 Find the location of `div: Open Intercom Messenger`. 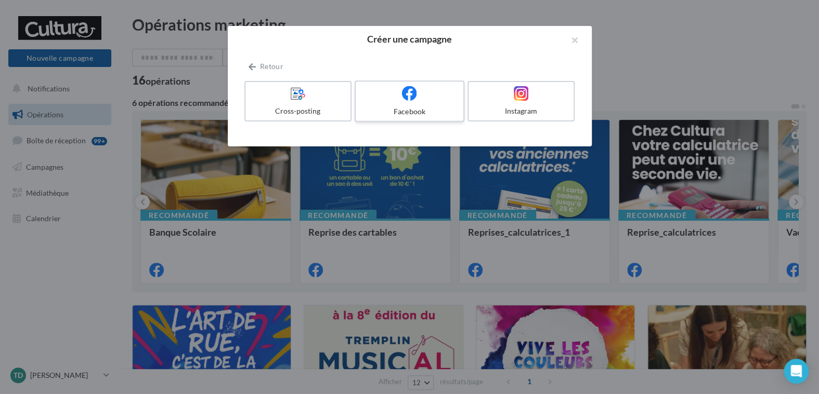

div: Open Intercom Messenger is located at coordinates (796, 372).